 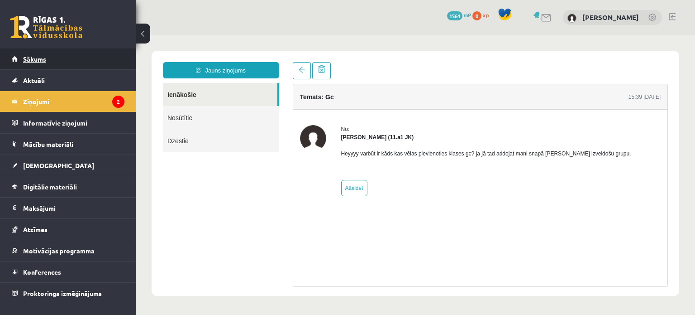 I want to click on a: Digitālie materiāli, so click(x=68, y=186).